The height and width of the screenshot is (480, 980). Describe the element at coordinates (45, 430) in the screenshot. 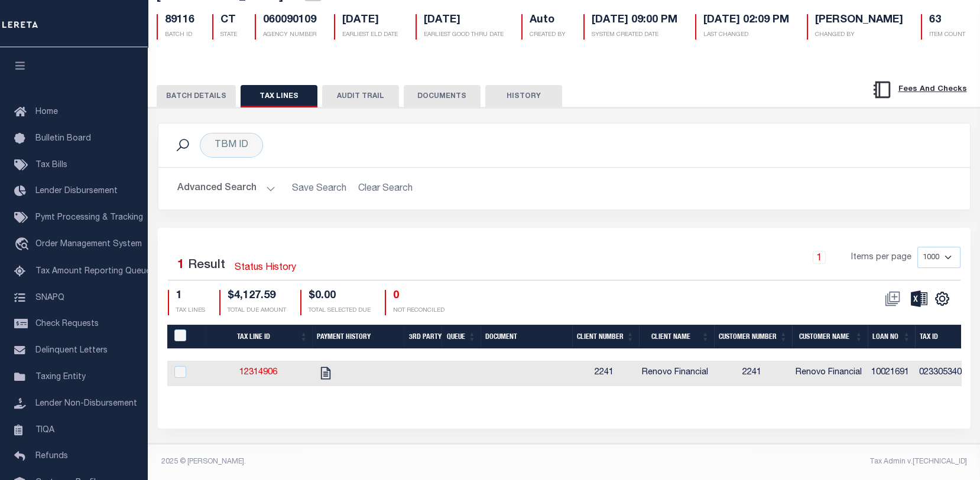

I see `span: TIQA` at that location.